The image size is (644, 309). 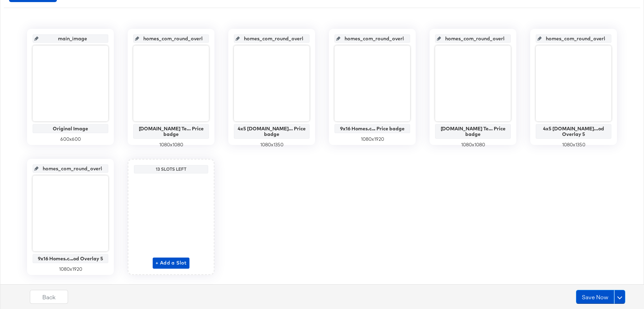 I want to click on button: + Add a Slot, so click(x=171, y=263).